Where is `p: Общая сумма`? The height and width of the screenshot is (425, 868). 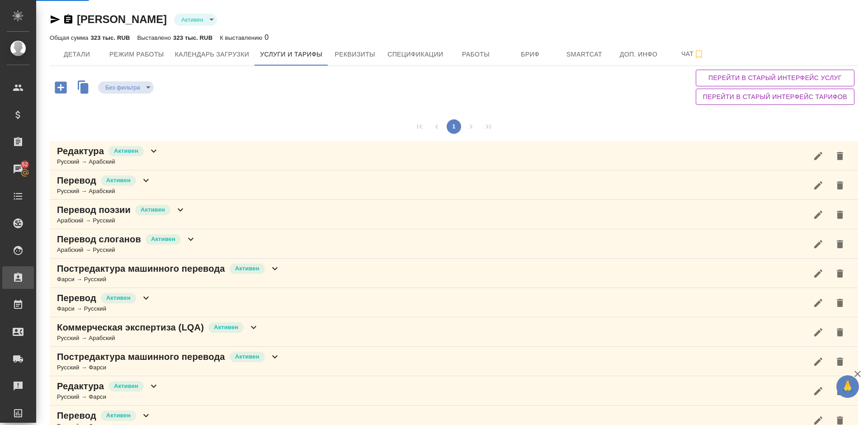 p: Общая сумма is located at coordinates (71, 38).